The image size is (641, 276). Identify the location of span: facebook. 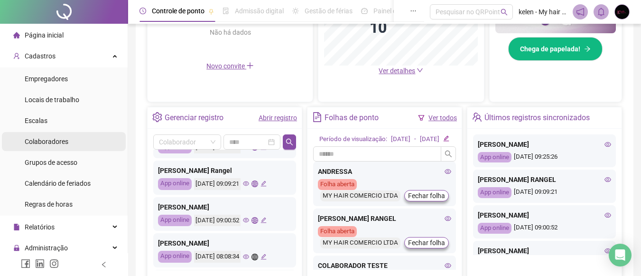
(26, 263).